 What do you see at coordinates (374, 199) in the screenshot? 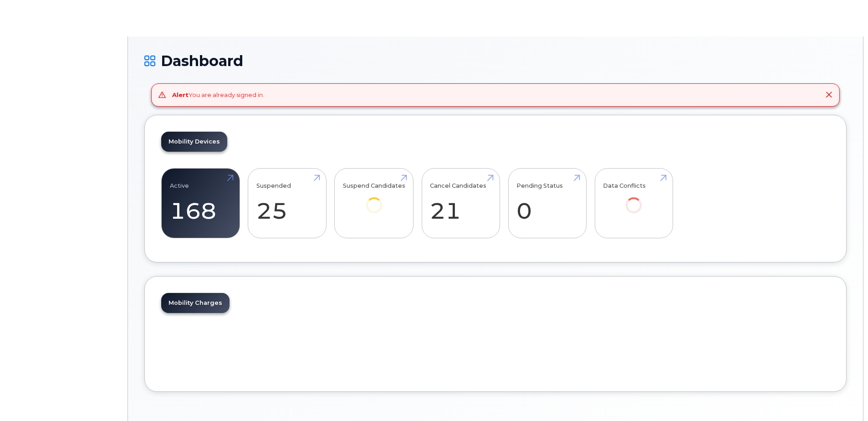
I see `a: Suspend Candidates` at bounding box center [374, 199].